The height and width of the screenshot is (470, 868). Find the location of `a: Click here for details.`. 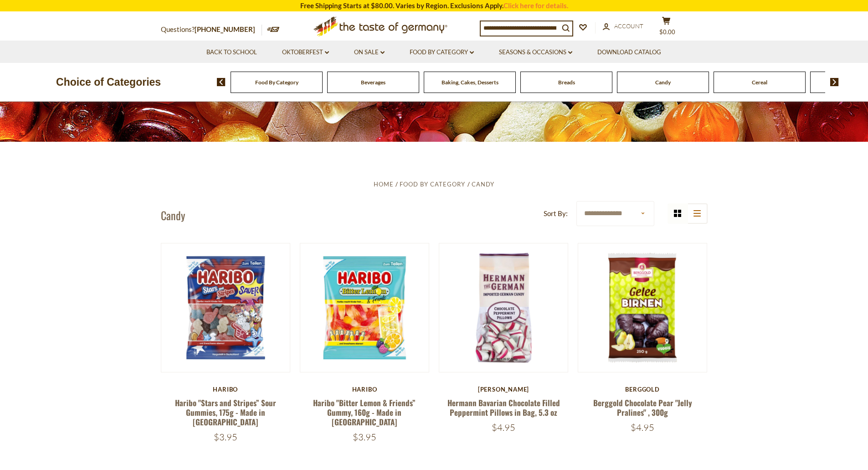

a: Click here for details. is located at coordinates (536, 6).